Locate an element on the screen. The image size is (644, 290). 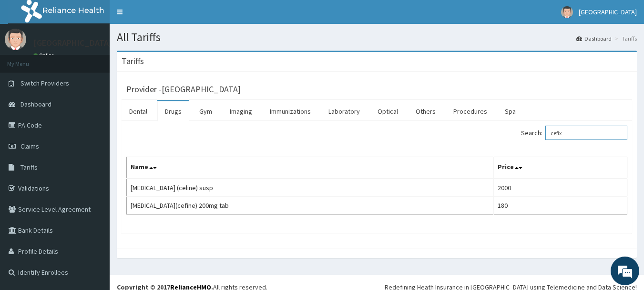
a: Immunizations is located at coordinates (291, 111).